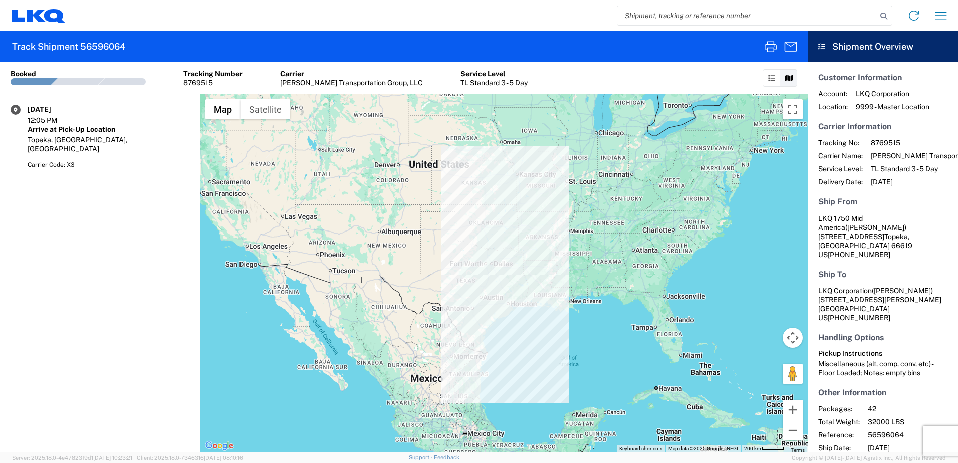 Image resolution: width=958 pixels, height=463 pixels. What do you see at coordinates (72, 458) in the screenshot?
I see `span: Server: 2025.18.0-4e47823f9d1` at bounding box center [72, 458].